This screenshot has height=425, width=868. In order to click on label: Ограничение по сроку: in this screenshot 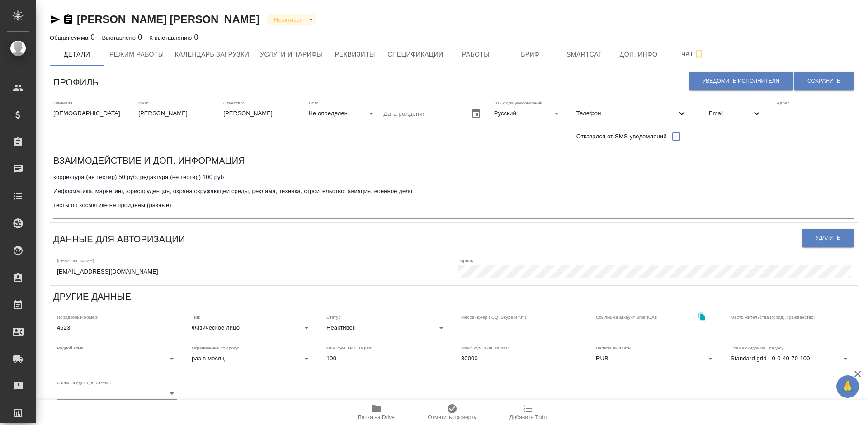, I will do `click(216, 348)`.